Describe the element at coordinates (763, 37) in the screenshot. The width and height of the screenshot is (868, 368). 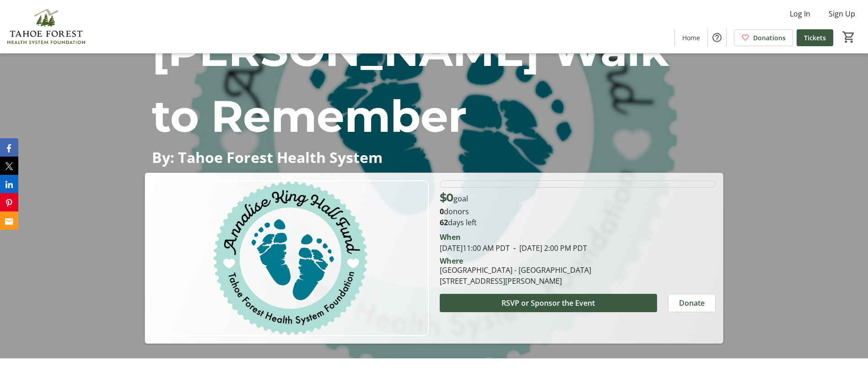
I see `a: Donations` at that location.